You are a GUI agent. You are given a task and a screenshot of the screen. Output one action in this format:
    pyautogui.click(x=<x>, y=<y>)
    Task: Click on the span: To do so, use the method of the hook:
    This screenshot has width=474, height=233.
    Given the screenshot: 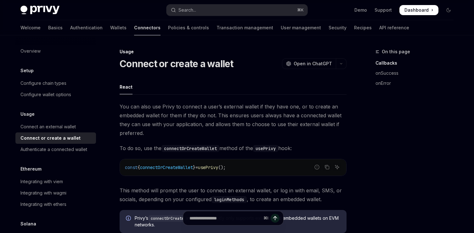 What is the action you would take?
    pyautogui.click(x=233, y=148)
    